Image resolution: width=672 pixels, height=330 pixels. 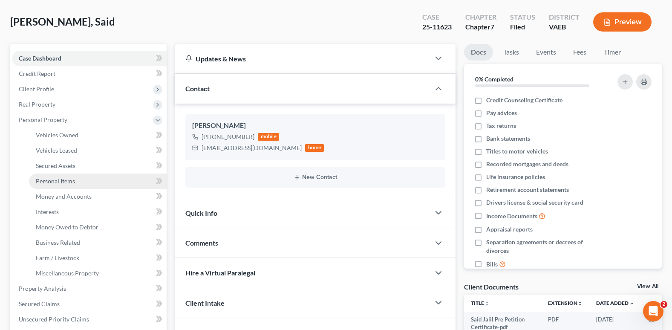 What do you see at coordinates (37, 104) in the screenshot?
I see `span: Real Property` at bounding box center [37, 104].